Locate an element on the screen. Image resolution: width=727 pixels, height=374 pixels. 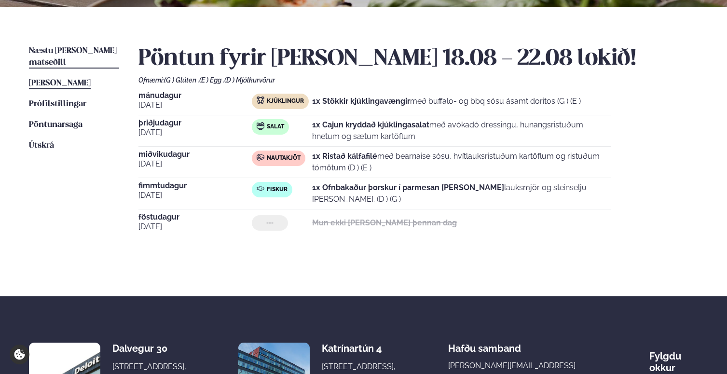
span: Fiskur is located at coordinates (277, 190).